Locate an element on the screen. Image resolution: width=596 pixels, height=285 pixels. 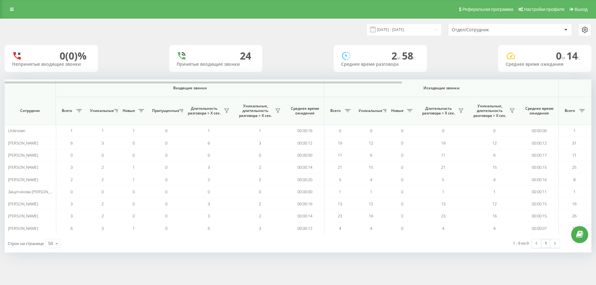
span: Реферальная программа is located at coordinates (487, 9).